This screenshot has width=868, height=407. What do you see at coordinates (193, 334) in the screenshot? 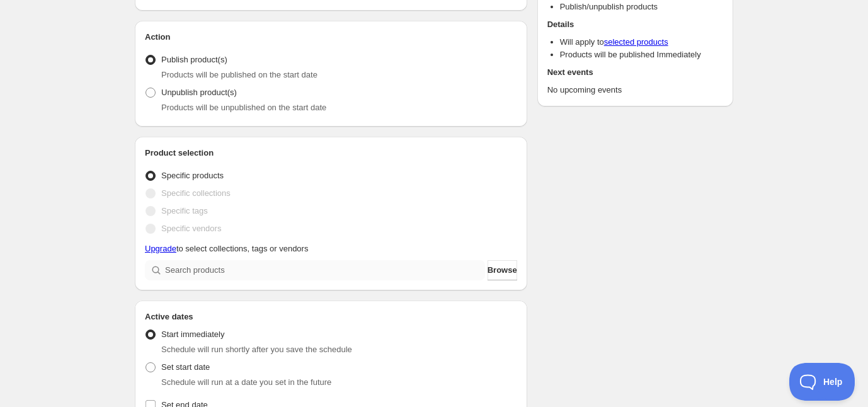
I see `span: Start immediately` at bounding box center [193, 334].